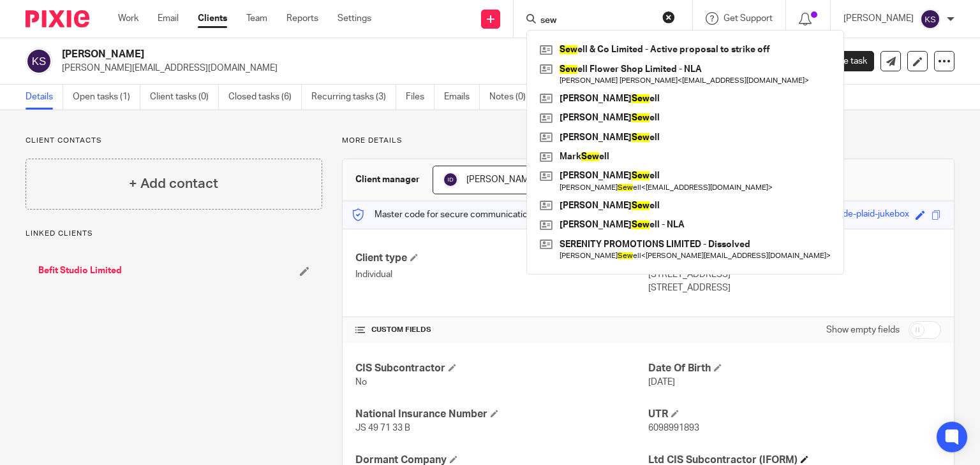 The height and width of the screenshot is (465, 980). Describe the element at coordinates (863, 330) in the screenshot. I see `label: Show empty fields` at that location.